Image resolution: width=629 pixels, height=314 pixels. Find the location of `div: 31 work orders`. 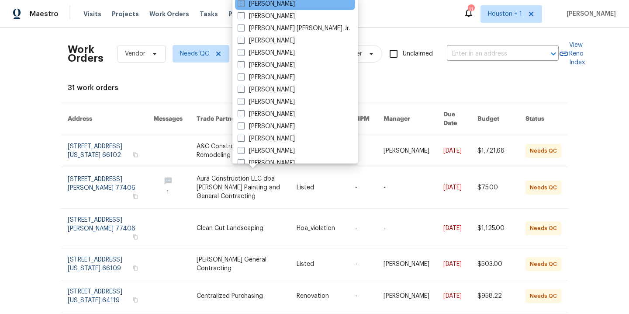

div: 31 work orders is located at coordinates (315, 88).